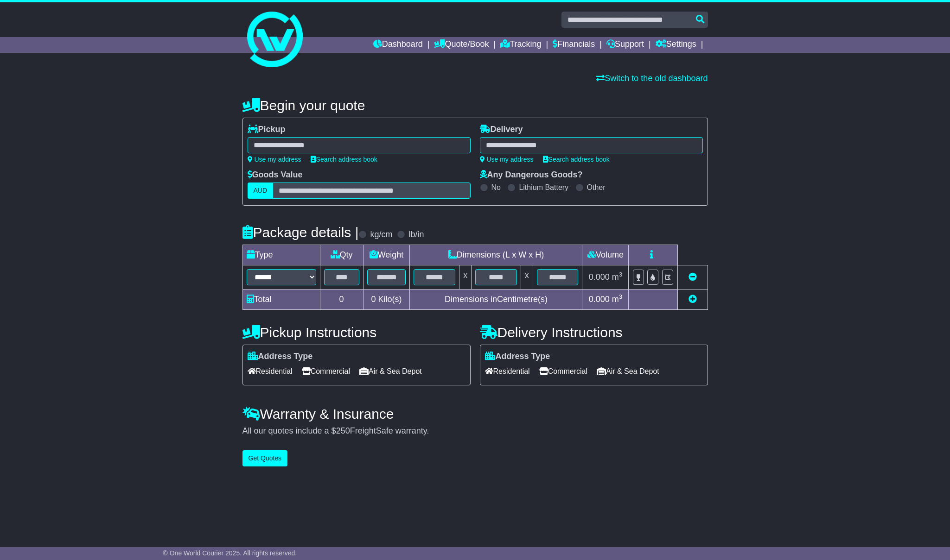 Image resolution: width=950 pixels, height=560 pixels. What do you see at coordinates (275, 175) in the screenshot?
I see `label: Goods Value` at bounding box center [275, 175].